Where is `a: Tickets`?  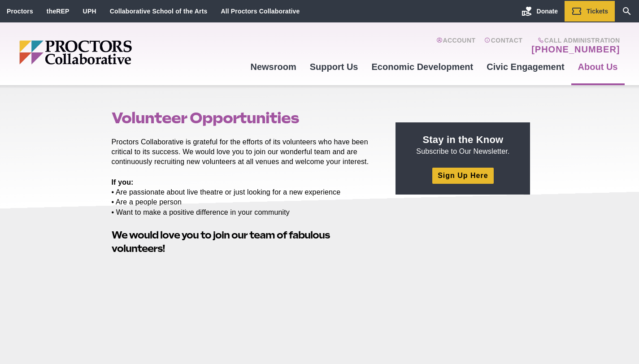 a: Tickets is located at coordinates (589, 11).